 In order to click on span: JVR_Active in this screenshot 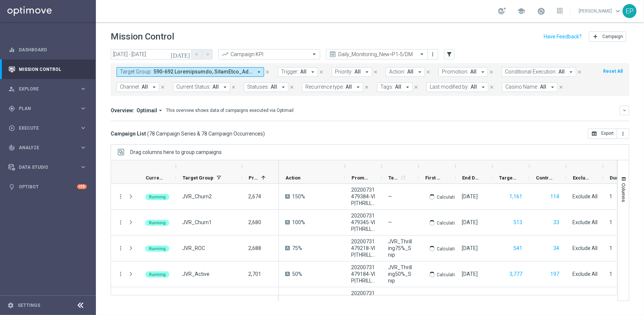, I will do `click(196, 274)`.